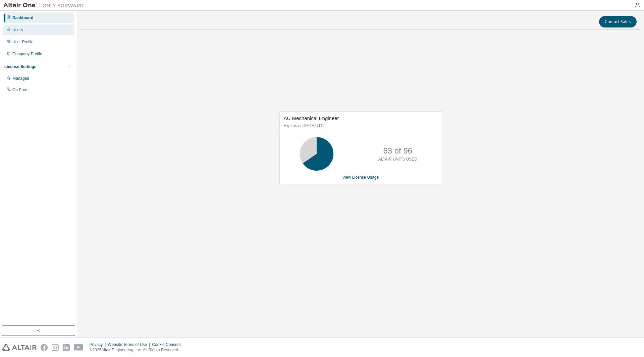 The image size is (644, 357). I want to click on p: ALTAIR UNITS USED, so click(398, 159).